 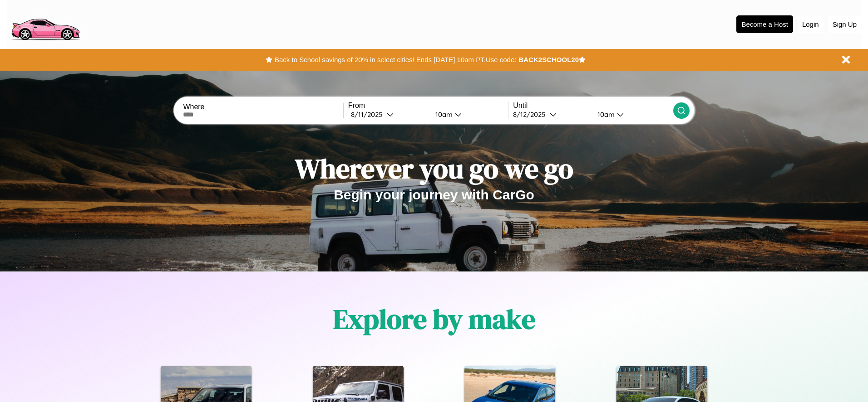 What do you see at coordinates (45, 23) in the screenshot?
I see `img: logo` at bounding box center [45, 23].